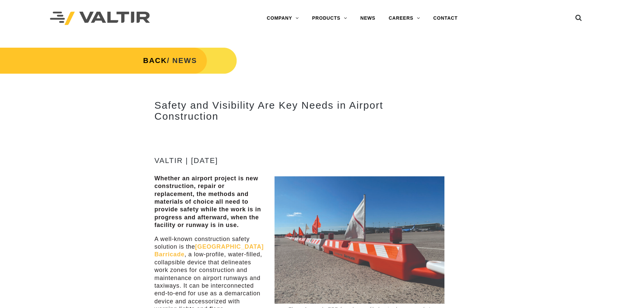 Image resolution: width=632 pixels, height=308 pixels. What do you see at coordinates (170, 60) in the screenshot?
I see `strong: / NEWS` at bounding box center [170, 60].